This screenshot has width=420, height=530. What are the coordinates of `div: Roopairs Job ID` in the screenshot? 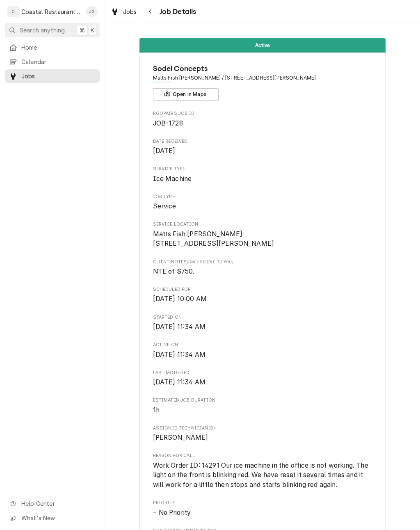 It's located at (262, 119).